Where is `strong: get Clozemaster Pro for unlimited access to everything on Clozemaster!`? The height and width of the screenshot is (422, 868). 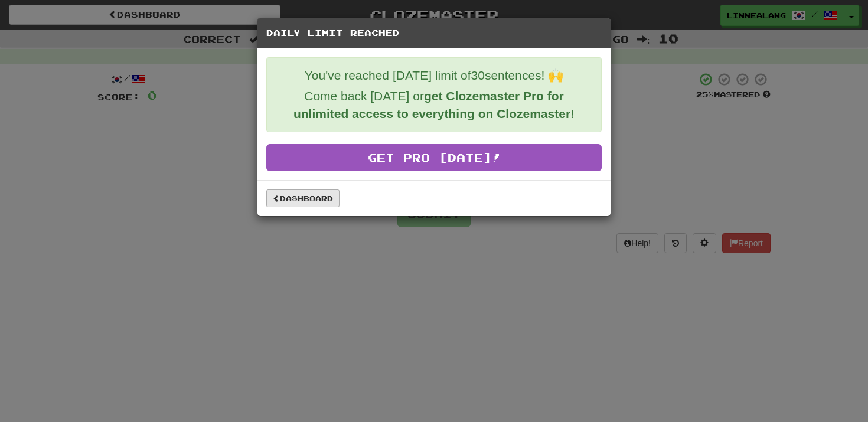
strong: get Clozemaster Pro for unlimited access to everything on Clozemaster! is located at coordinates (434, 105).